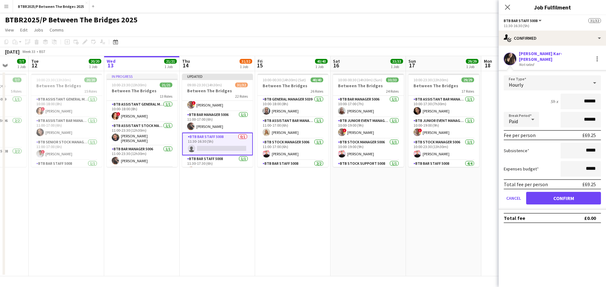 The width and height of the screenshot is (606, 287). What do you see at coordinates (552, 38) in the screenshot?
I see `div: Confirmed` at bounding box center [552, 38].